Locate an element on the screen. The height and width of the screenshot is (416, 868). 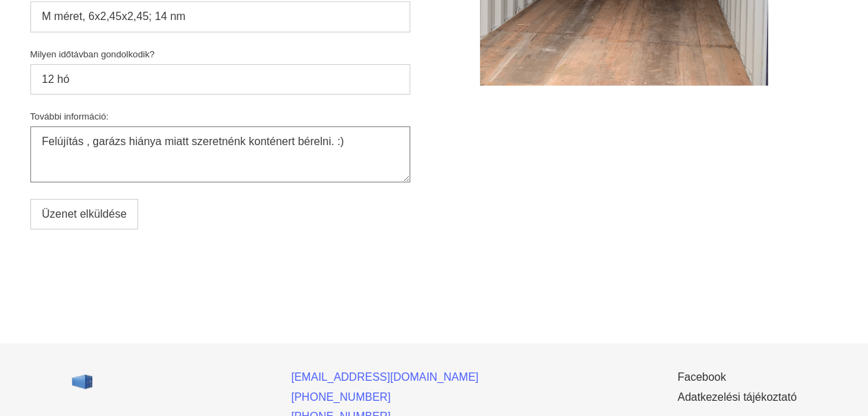
label: Milyen időtávban gondolkodik? is located at coordinates (220, 54).